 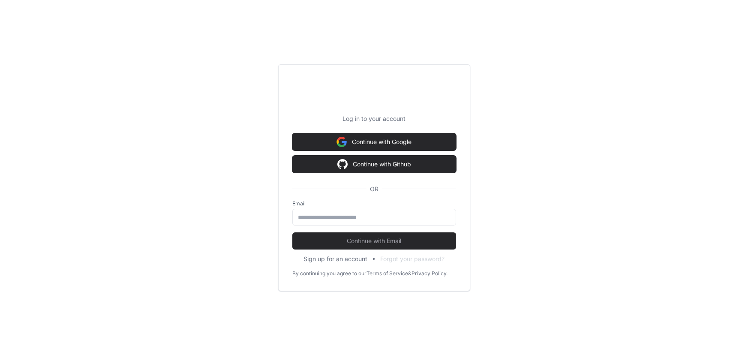 I want to click on a: Terms of Service, so click(x=387, y=274).